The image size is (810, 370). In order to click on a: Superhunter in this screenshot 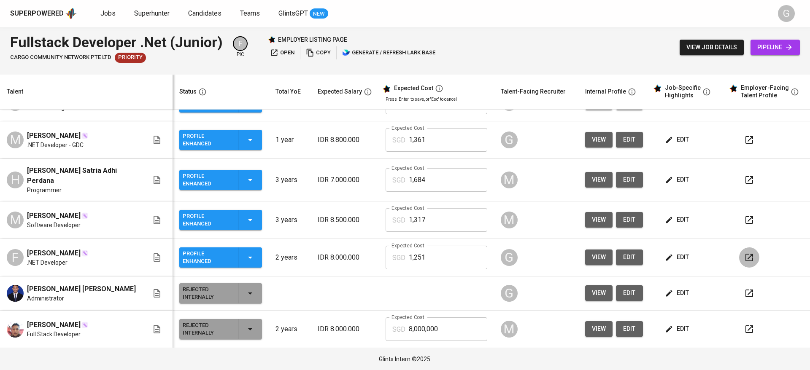, I will do `click(153, 14)`.